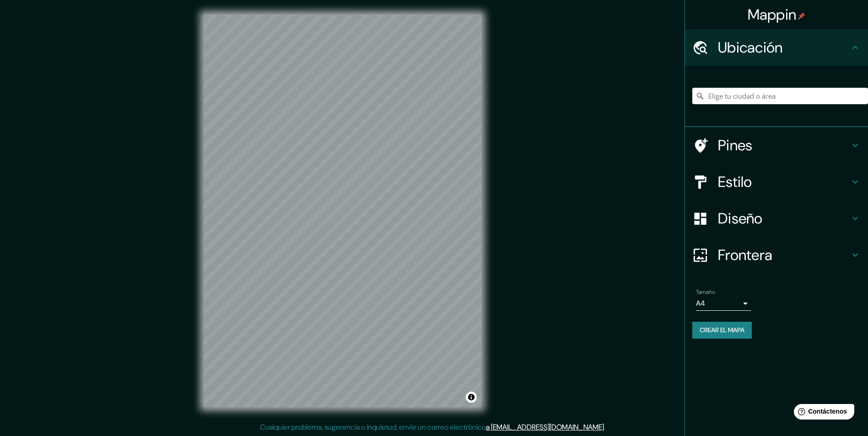 The image size is (868, 436). What do you see at coordinates (723, 303) in the screenshot?
I see `div: A4` at bounding box center [723, 303].